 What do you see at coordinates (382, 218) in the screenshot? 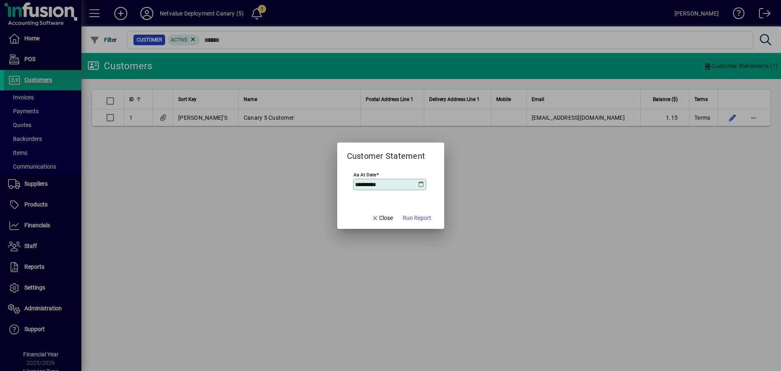
I see `span: Close` at bounding box center [382, 218].